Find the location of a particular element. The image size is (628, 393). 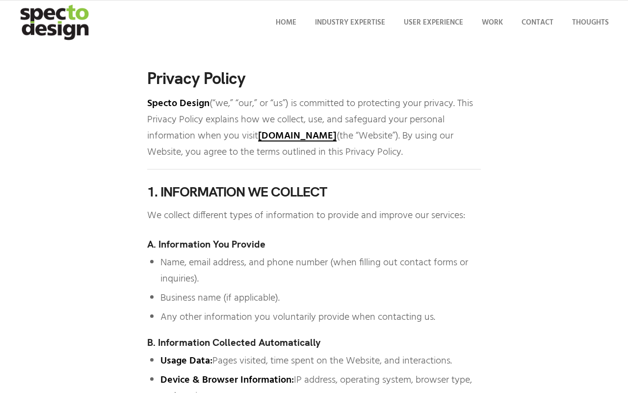

strong: y is located at coordinates (241, 78).